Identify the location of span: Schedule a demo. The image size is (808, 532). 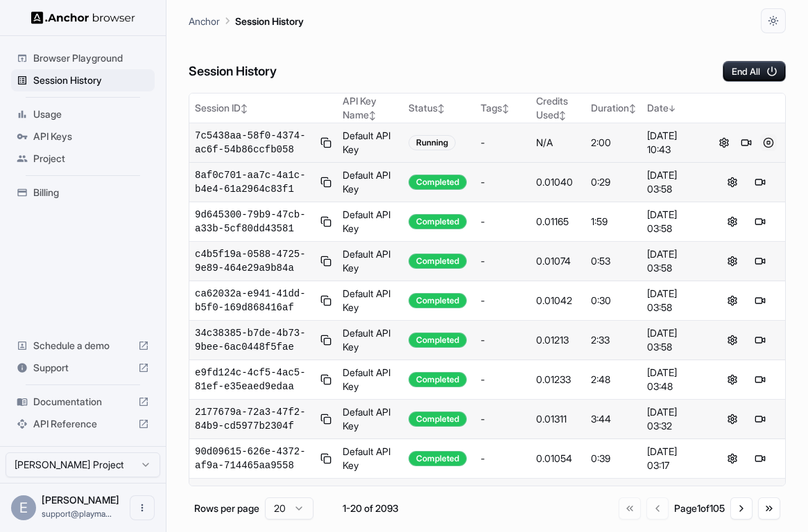
(82, 345).